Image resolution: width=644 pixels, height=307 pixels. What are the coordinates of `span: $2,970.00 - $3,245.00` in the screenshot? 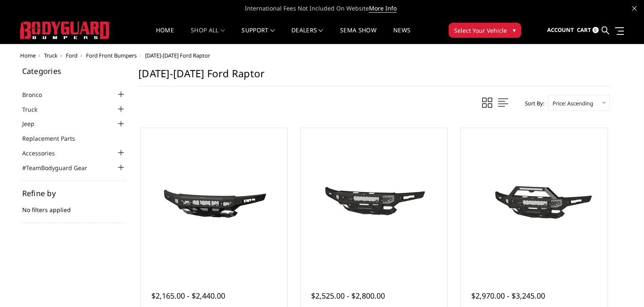 It's located at (509, 296).